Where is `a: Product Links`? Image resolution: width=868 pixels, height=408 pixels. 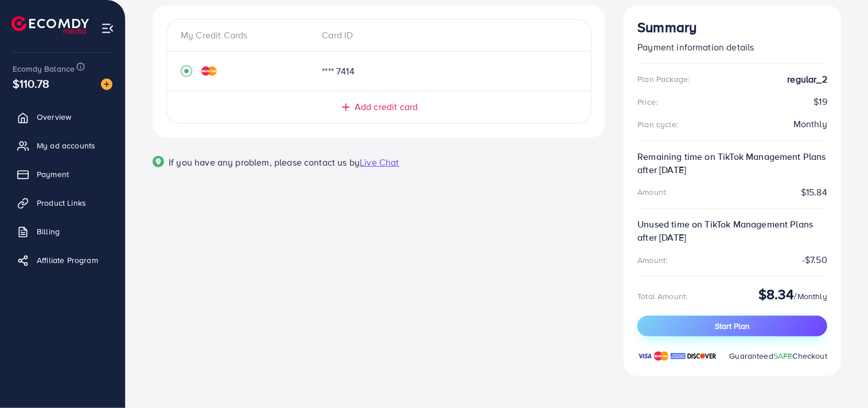
a: Product Links is located at coordinates (63, 203).